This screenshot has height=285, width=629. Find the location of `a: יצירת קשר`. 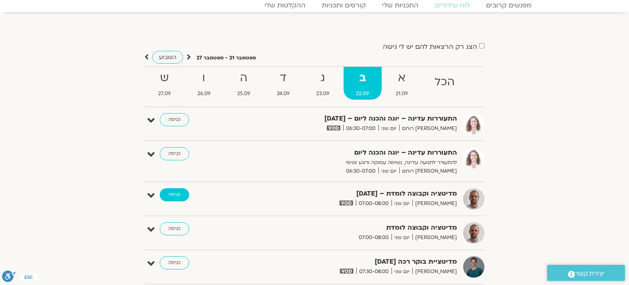

a: יצירת קשר is located at coordinates (586, 272).